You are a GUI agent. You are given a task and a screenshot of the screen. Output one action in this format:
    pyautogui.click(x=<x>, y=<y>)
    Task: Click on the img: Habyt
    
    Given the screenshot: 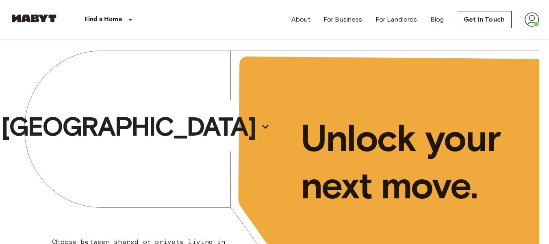 What is the action you would take?
    pyautogui.click(x=34, y=18)
    